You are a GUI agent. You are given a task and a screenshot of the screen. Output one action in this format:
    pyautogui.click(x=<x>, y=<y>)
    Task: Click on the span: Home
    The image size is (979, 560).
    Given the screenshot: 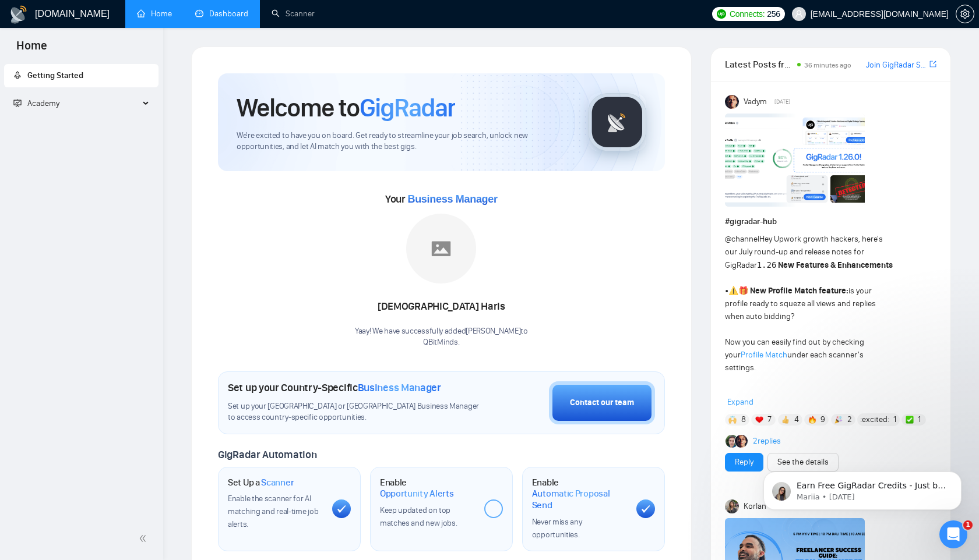 What is the action you would take?
    pyautogui.click(x=32, y=49)
    